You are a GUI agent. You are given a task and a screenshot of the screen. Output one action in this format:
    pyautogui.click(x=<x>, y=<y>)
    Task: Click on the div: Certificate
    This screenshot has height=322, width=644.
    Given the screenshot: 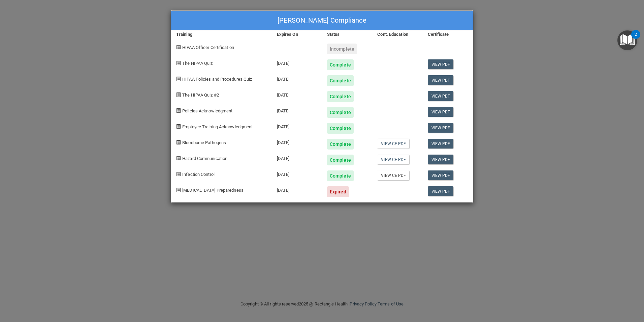 What is the action you would take?
    pyautogui.click(x=448, y=34)
    